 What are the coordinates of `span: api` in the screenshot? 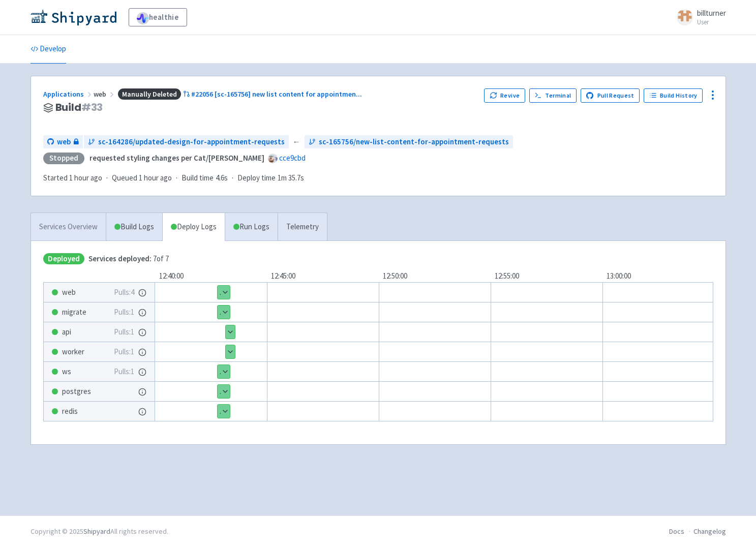 It's located at (67, 332).